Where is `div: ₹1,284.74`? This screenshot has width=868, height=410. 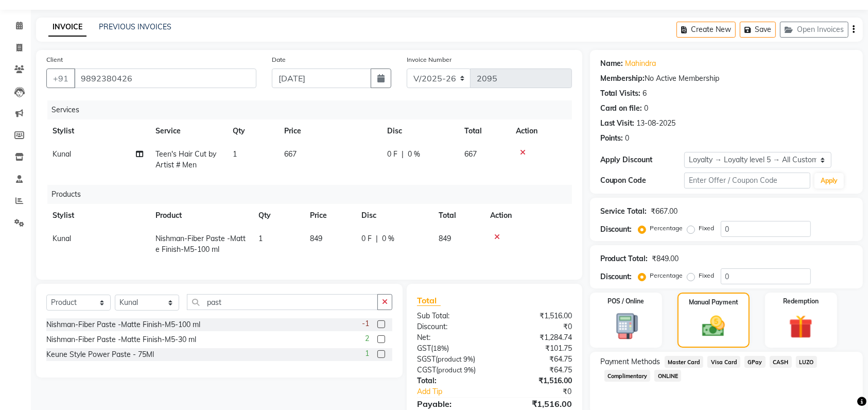 div: ₹1,284.74 is located at coordinates (537, 337).